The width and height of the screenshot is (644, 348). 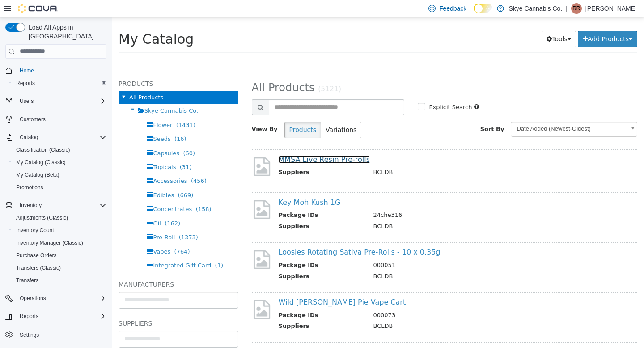 I want to click on a: Customers, so click(x=33, y=120).